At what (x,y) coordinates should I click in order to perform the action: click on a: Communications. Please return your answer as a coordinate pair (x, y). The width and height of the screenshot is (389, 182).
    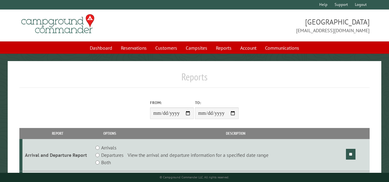
    Looking at the image, I should click on (282, 48).